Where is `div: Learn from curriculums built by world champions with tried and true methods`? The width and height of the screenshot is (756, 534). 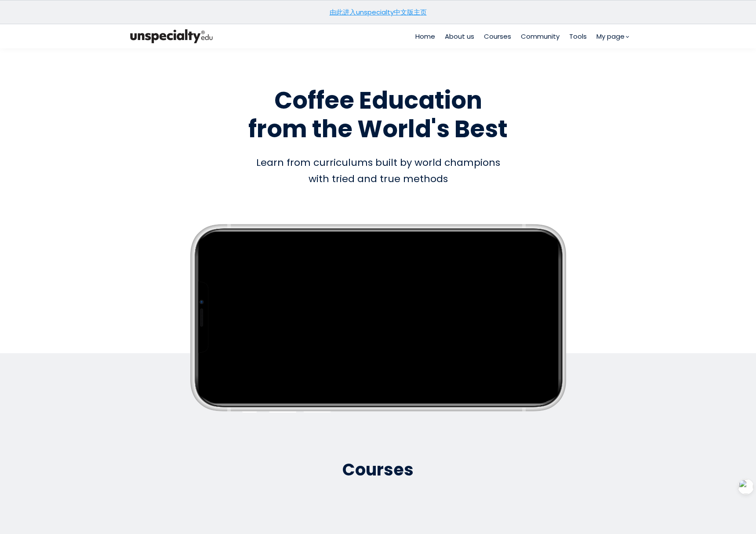 div: Learn from curriculums built by world champions with tried and true methods is located at coordinates (378, 171).